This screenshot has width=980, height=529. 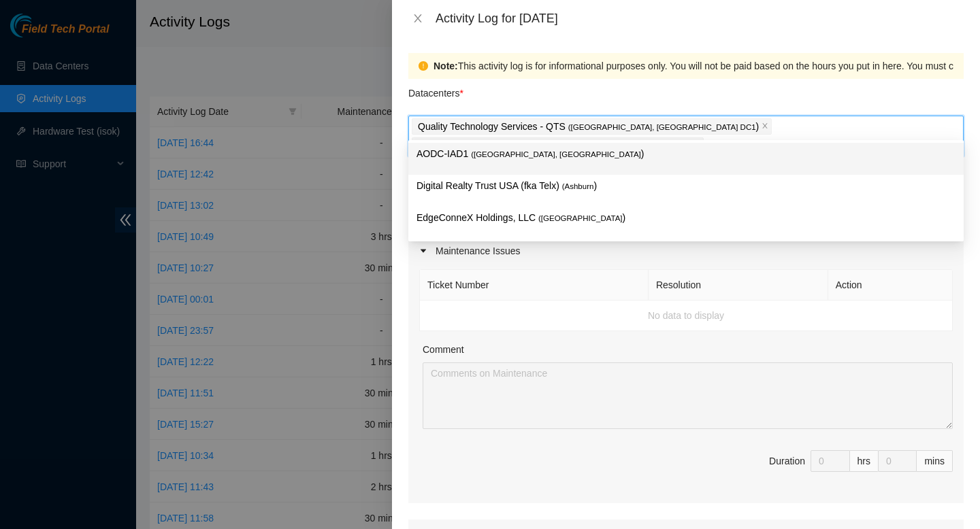 What do you see at coordinates (534, 285) in the screenshot?
I see `th: Ticket Number` at bounding box center [534, 285].